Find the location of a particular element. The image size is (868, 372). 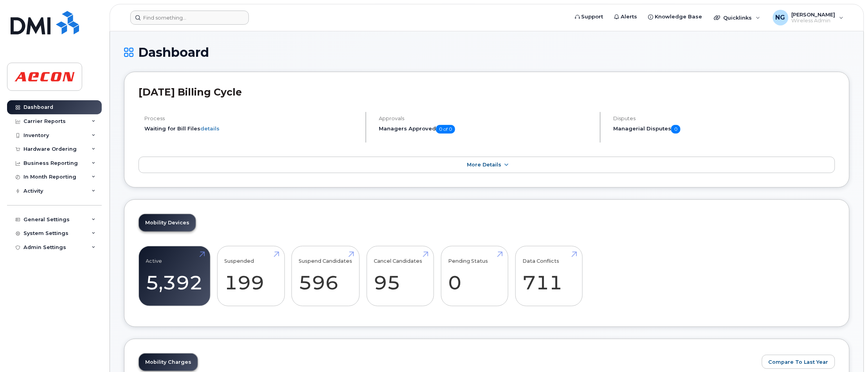

h5: Managerial Disputes is located at coordinates (724, 129).